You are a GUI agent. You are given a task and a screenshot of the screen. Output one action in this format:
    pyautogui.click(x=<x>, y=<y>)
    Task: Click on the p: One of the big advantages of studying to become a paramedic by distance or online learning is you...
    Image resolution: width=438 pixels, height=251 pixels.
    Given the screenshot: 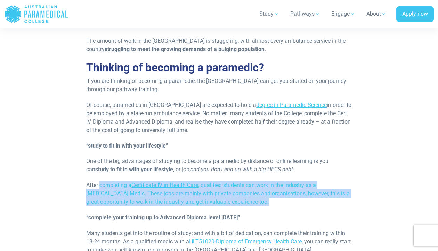 What is the action you would take?
    pyautogui.click(x=219, y=165)
    